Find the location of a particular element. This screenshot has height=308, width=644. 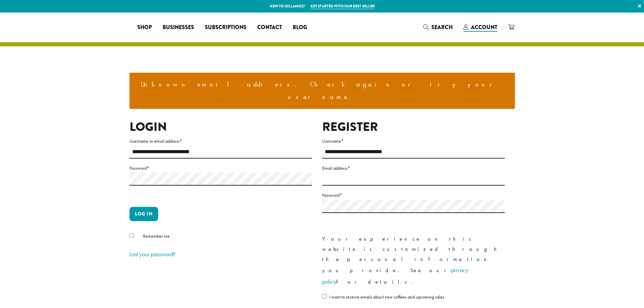

span: Blog is located at coordinates (299, 28).